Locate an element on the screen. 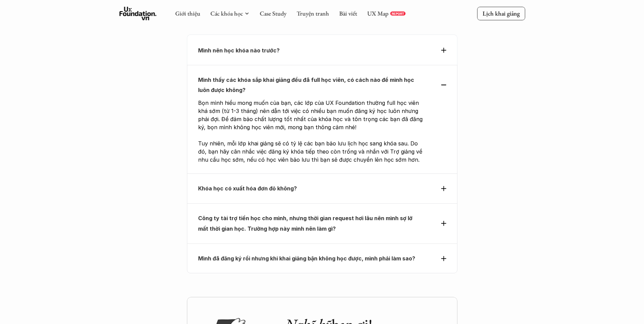  a: Lịch khai giảng is located at coordinates (501, 13).